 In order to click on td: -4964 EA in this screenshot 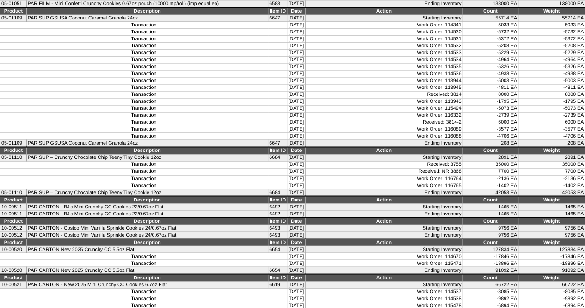, I will do `click(551, 60)`.